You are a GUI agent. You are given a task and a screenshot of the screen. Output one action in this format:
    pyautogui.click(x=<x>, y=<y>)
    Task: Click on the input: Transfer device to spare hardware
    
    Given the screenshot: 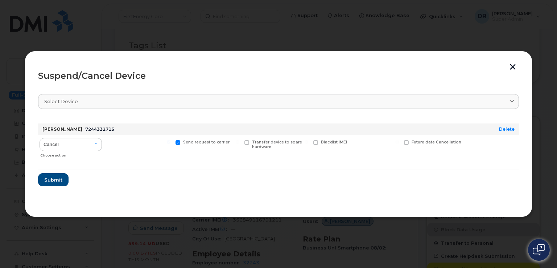 What is the action you would take?
    pyautogui.click(x=238, y=142)
    